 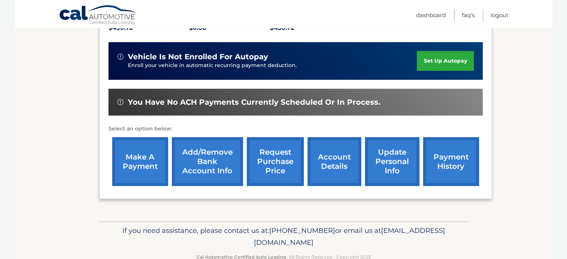 What do you see at coordinates (296, 129) in the screenshot?
I see `p: Select an option below:` at bounding box center [296, 129].